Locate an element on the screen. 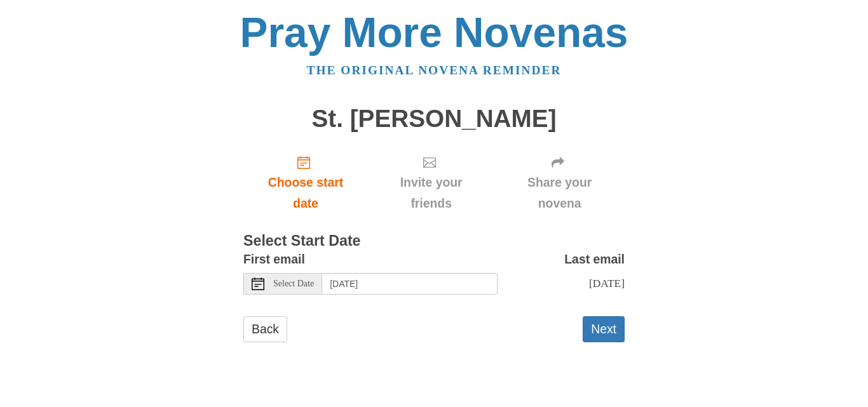  a: The original novena reminder is located at coordinates (434, 70).